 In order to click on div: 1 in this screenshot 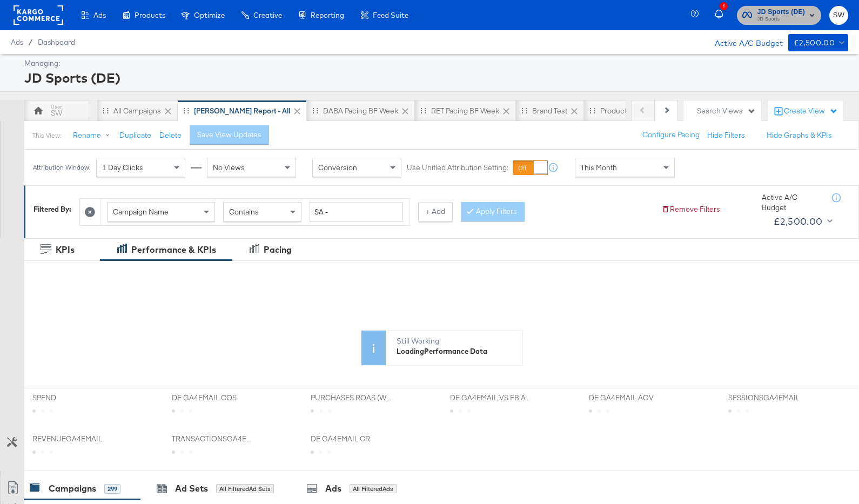, I will do `click(724, 6)`.